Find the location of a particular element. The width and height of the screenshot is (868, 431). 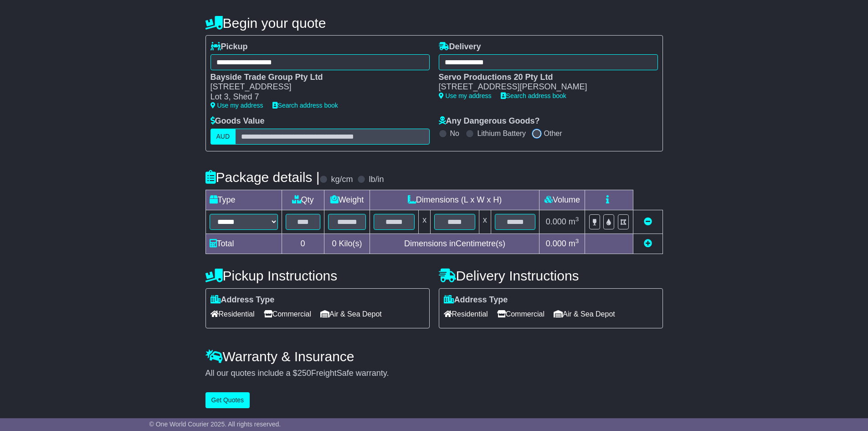

button: Get Quotes is located at coordinates (228, 400).